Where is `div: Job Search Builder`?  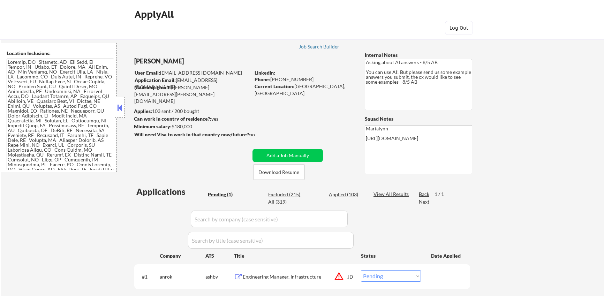
div: Job Search Builder is located at coordinates (319, 47).